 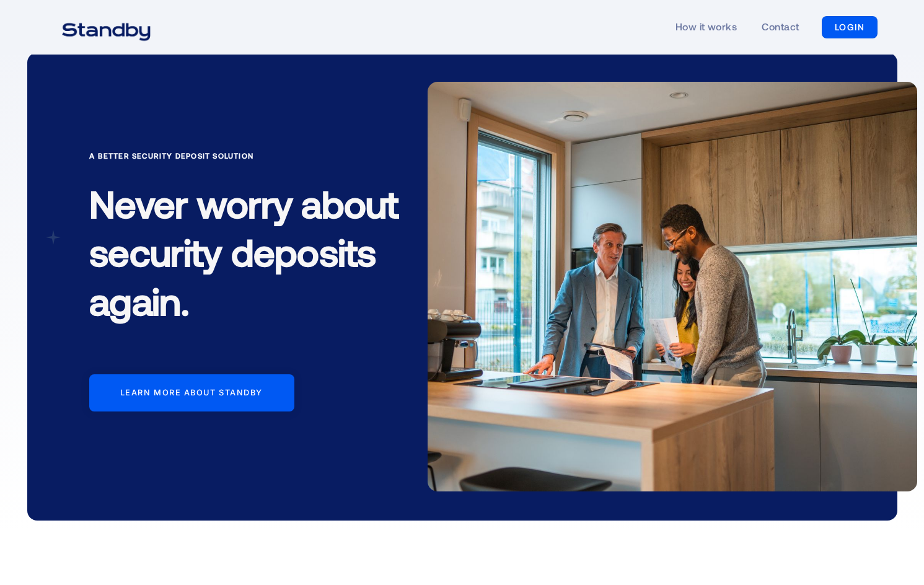 What do you see at coordinates (249, 156) in the screenshot?
I see `div: A Better Security Deposit Solution` at bounding box center [249, 156].